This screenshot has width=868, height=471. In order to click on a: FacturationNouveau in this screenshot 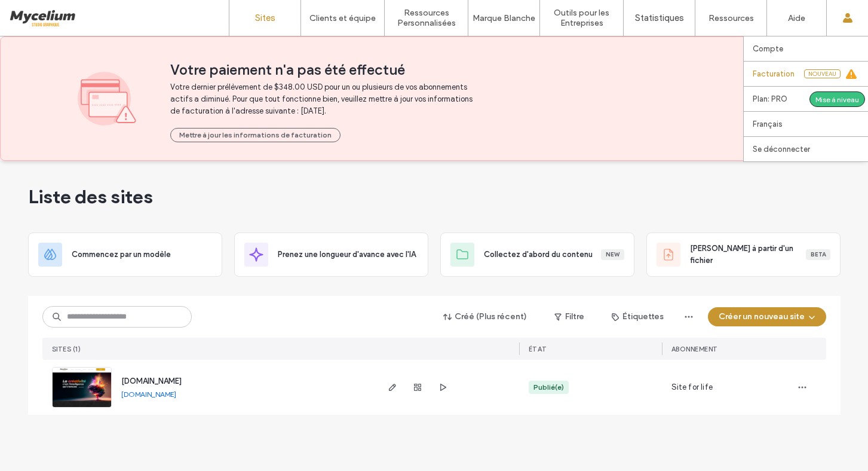, I will do `click(810, 74)`.